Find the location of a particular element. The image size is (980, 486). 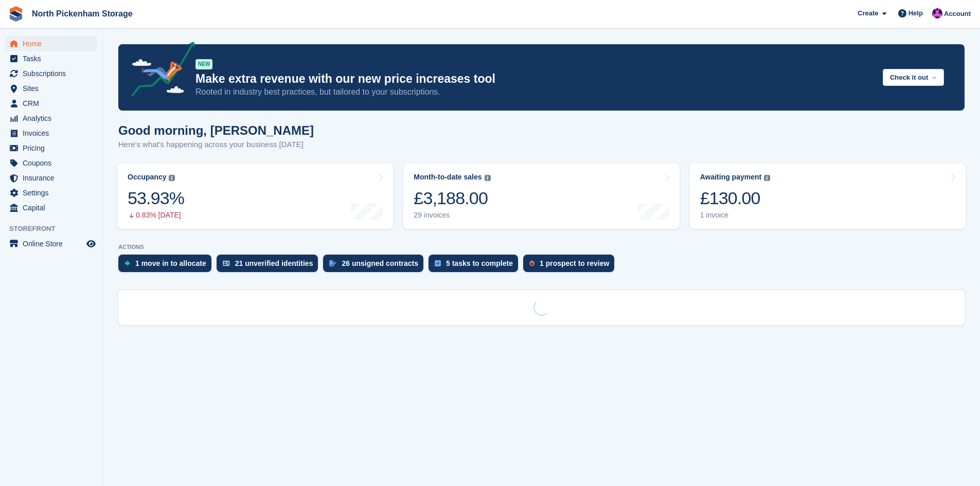

span: Sites is located at coordinates (54, 88).